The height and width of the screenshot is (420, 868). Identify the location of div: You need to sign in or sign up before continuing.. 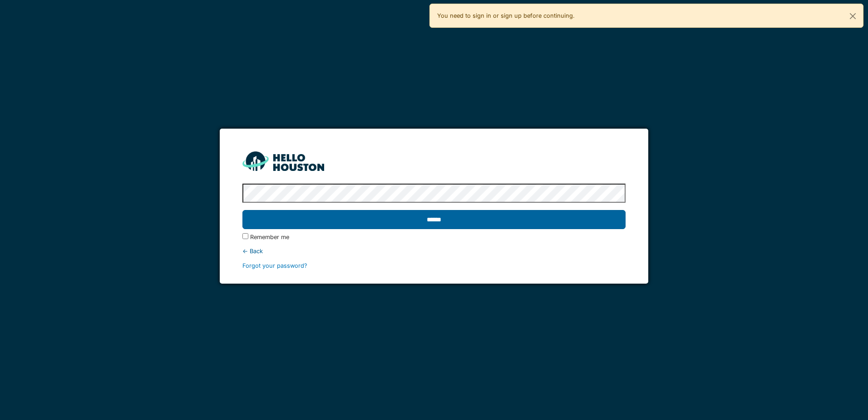
(646, 15).